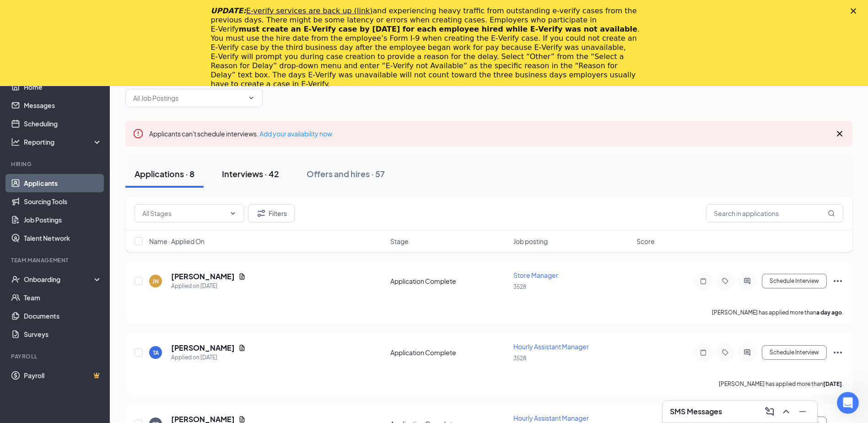 The height and width of the screenshot is (423, 868). Describe the element at coordinates (770, 412) in the screenshot. I see `svg: ComposeMessage` at that location.